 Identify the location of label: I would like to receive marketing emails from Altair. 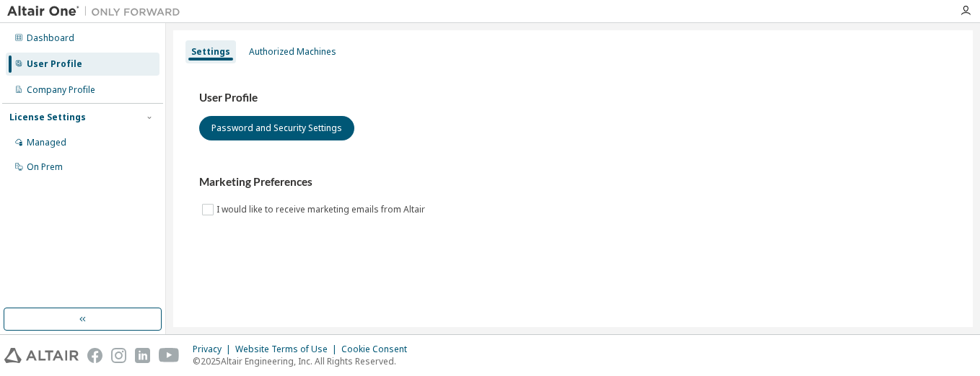
(322, 210).